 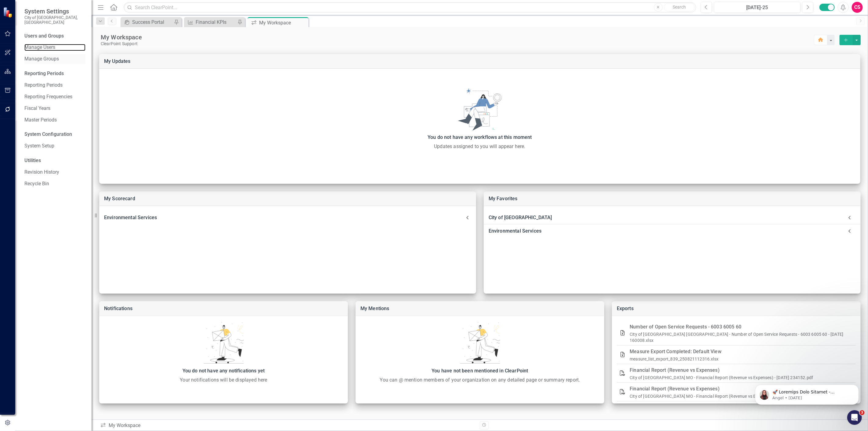 What do you see at coordinates (210, 22) in the screenshot?
I see `a: Financial KPIs` at bounding box center [210, 22].